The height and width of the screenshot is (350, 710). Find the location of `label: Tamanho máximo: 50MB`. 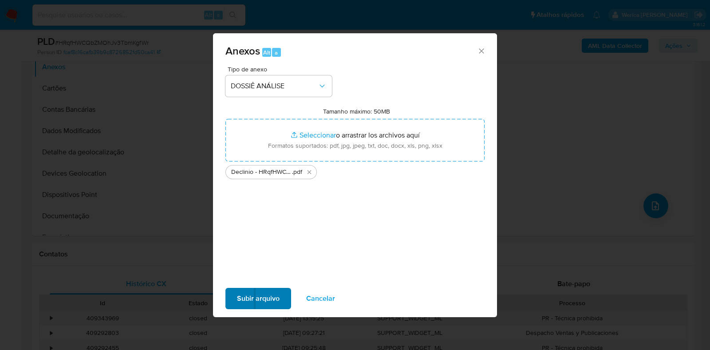

label: Tamanho máximo: 50MB is located at coordinates (356, 111).